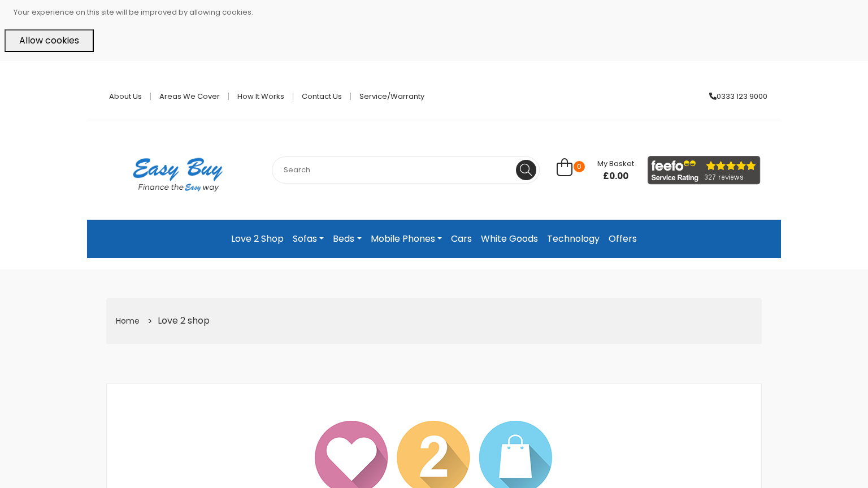 This screenshot has width=868, height=488. What do you see at coordinates (616, 176) in the screenshot?
I see `span: £0.00` at bounding box center [616, 176].